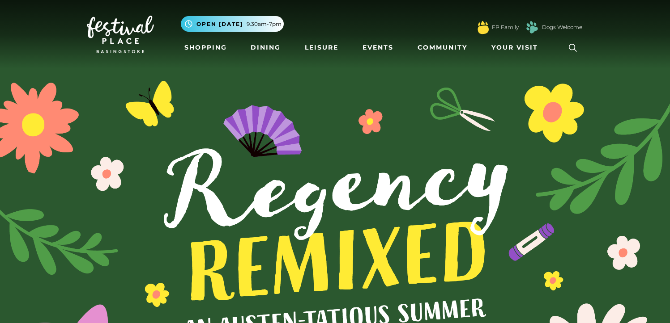 The width and height of the screenshot is (670, 323). What do you see at coordinates (120, 34) in the screenshot?
I see `img: Festival Place Logo` at bounding box center [120, 34].